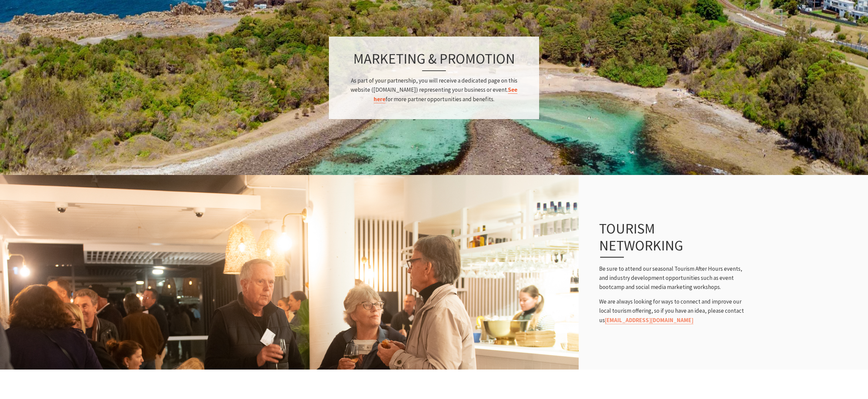 This screenshot has height=399, width=868. I want to click on h3: TOURISM NETWORKING, so click(666, 239).